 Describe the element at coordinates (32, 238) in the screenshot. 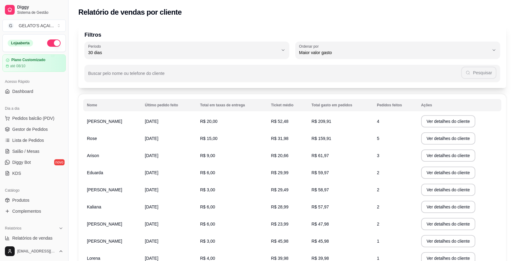

I see `span: Relatórios de vendas` at that location.